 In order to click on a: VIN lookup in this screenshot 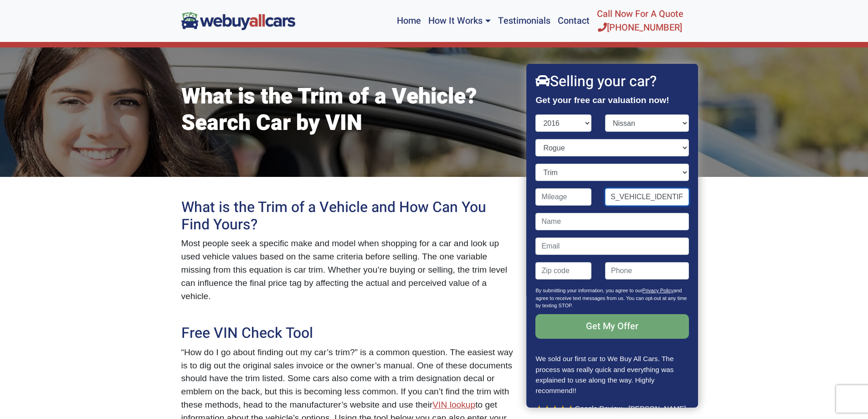, I will do `click(454, 404)`.